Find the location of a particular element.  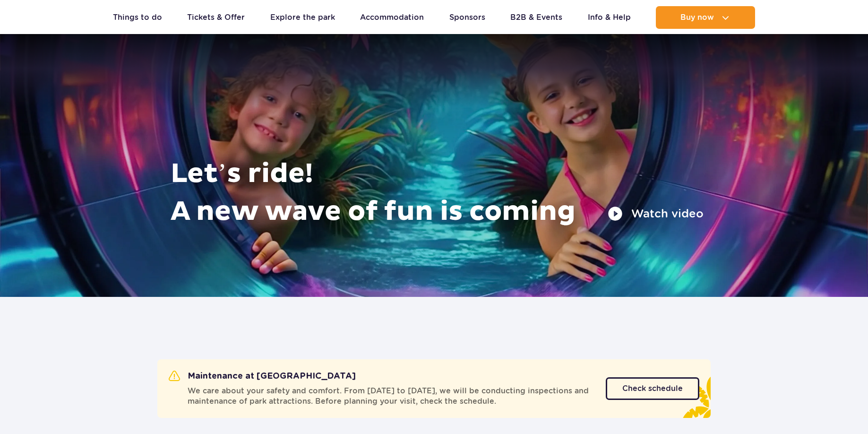

a: Things to do is located at coordinates (137, 17).